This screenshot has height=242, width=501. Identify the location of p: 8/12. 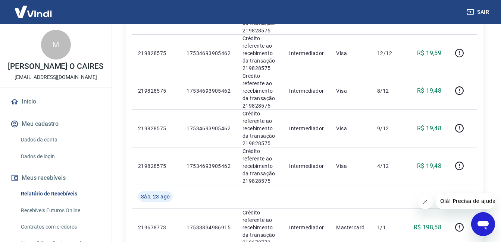
(388, 91).